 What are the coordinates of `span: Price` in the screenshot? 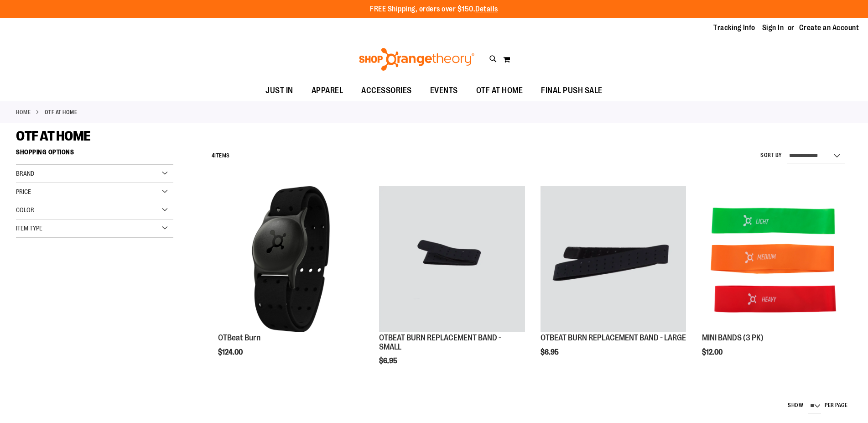 It's located at (23, 191).